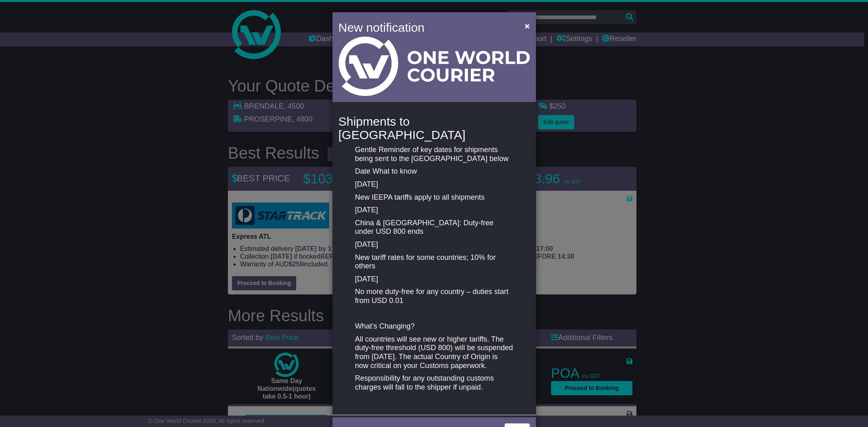 This screenshot has width=868, height=427. I want to click on img: Light, so click(434, 66).